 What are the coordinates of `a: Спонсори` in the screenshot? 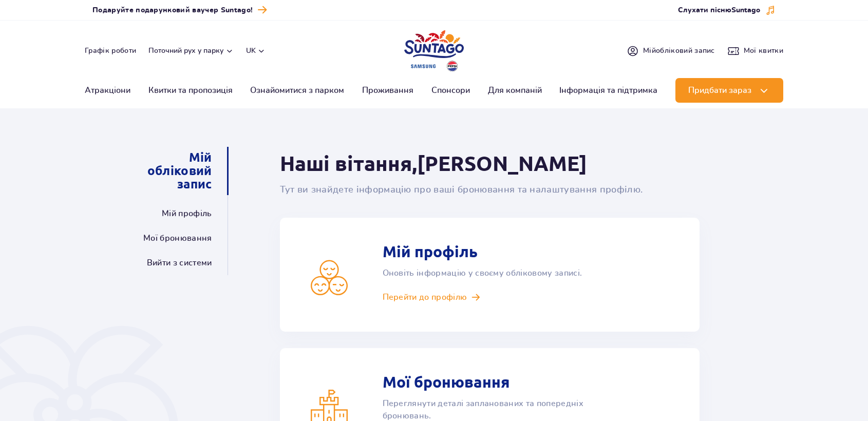 It's located at (451, 90).